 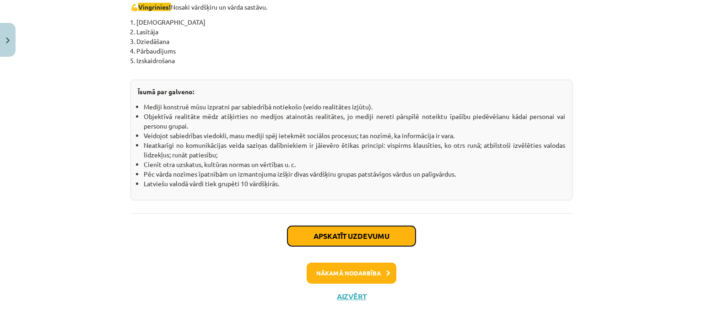 What do you see at coordinates (8, 40) in the screenshot?
I see `img: icon-close-lesson-0947bae3869378f0d4975bcd49f059093ad1ed9edebbc8119c70593378902aed.svg` at bounding box center [8, 40].